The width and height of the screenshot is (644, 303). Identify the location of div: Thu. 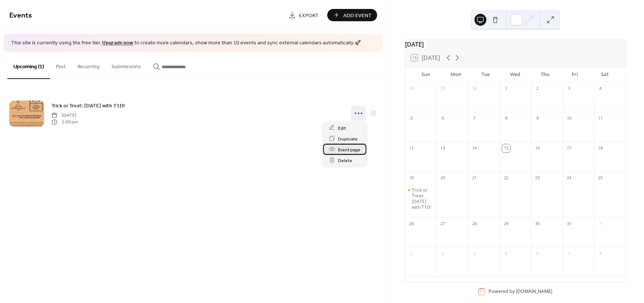
(545, 75).